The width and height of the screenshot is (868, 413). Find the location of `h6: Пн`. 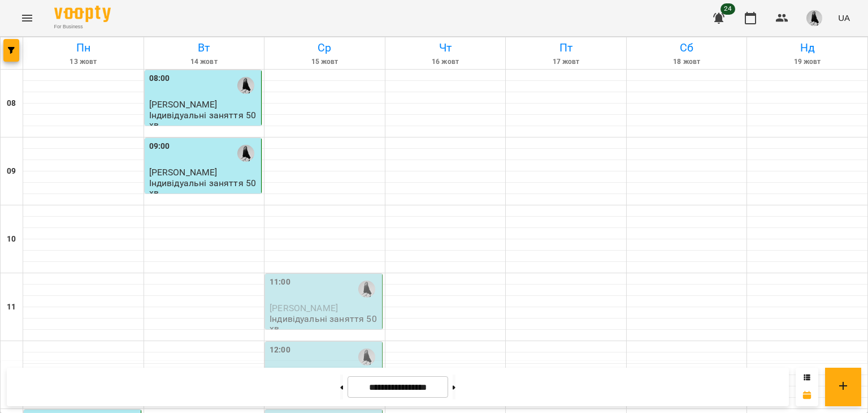

h6: Пн is located at coordinates (83, 48).